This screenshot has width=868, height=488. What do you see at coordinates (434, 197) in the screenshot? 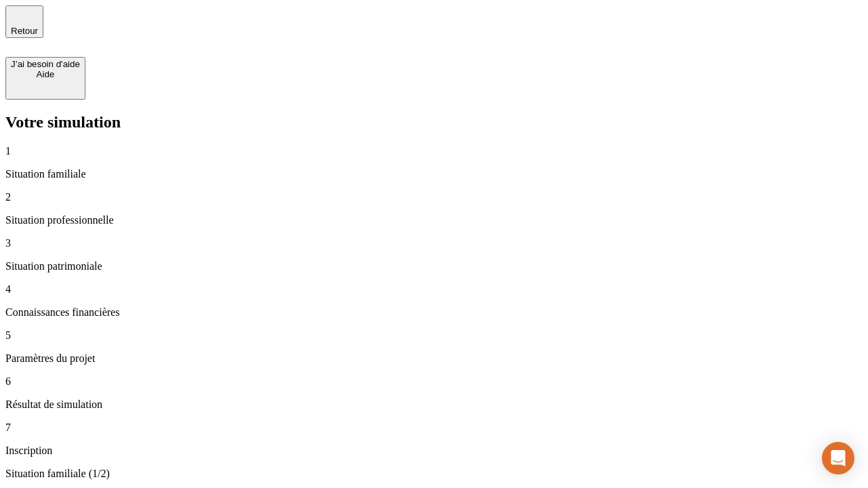
I see `p: 2` at bounding box center [434, 197].